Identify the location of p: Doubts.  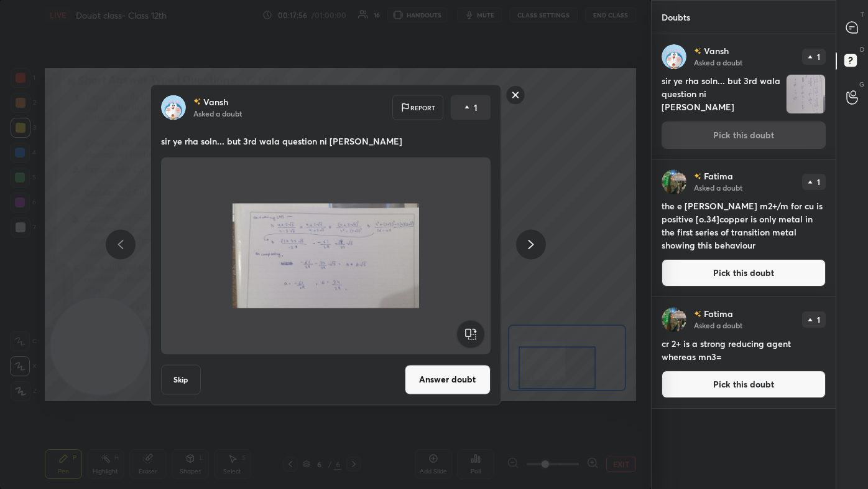
(676, 17).